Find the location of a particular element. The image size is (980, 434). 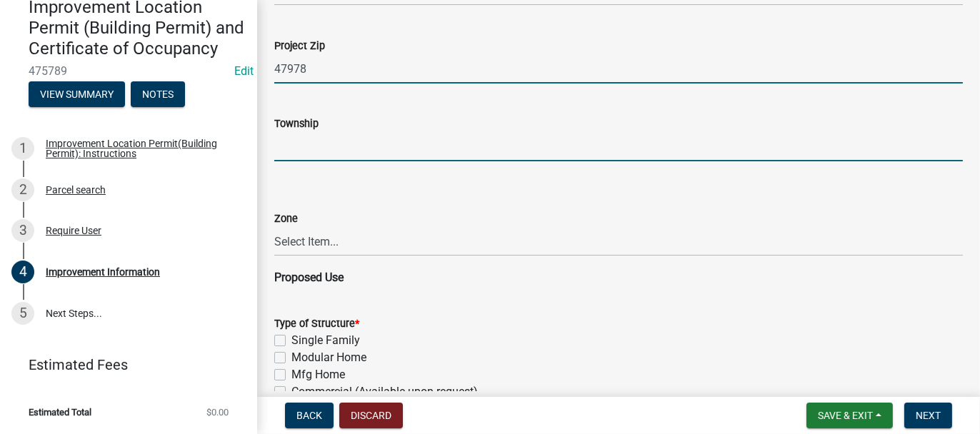

div: Parcel search is located at coordinates (75, 190).